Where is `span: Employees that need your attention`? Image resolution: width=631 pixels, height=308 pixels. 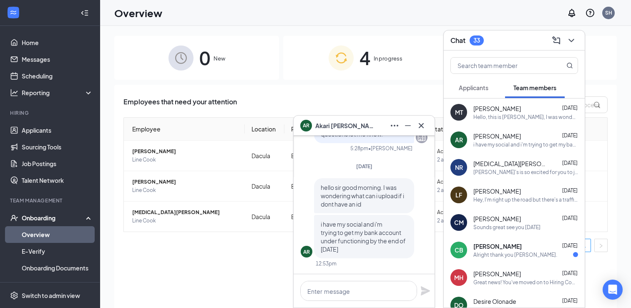
span: Employees that need your attention is located at coordinates (180, 105).